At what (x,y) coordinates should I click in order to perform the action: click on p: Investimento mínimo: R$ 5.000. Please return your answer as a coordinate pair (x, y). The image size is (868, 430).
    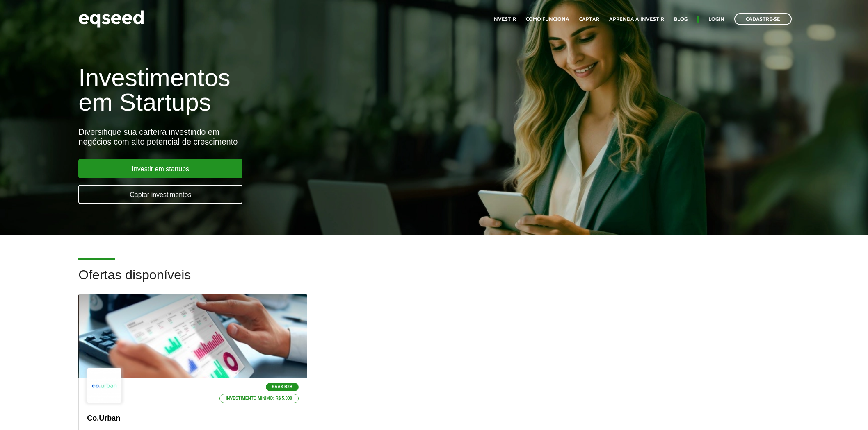
    Looking at the image, I should click on (259, 399).